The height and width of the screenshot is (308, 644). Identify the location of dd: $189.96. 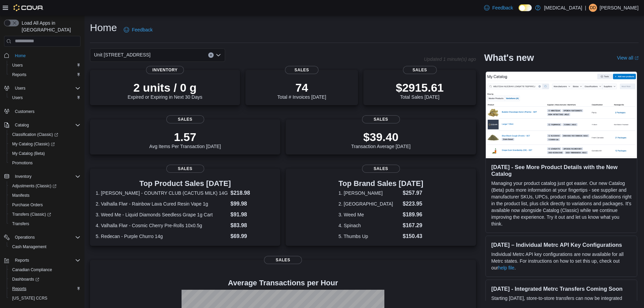
(413, 214).